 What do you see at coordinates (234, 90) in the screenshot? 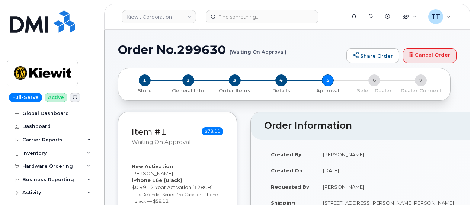
I see `a: 3 Order Items` at bounding box center [234, 90].